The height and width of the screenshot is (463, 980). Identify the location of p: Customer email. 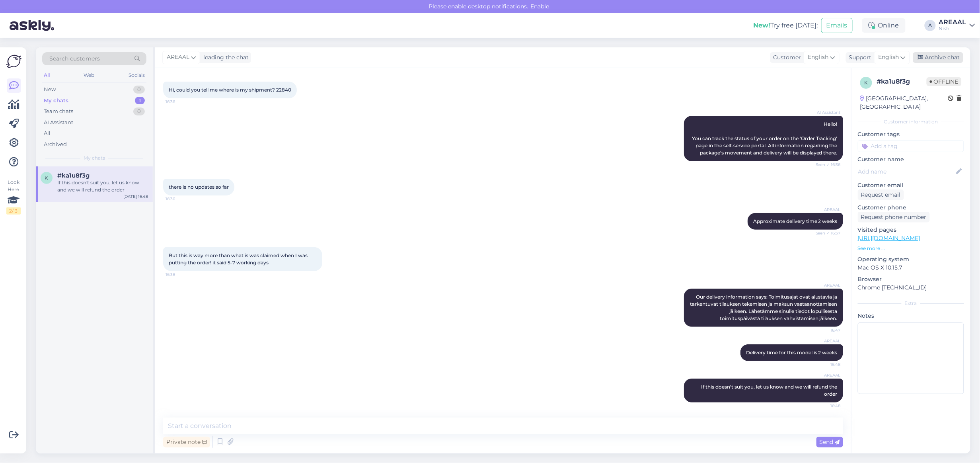
(911, 185).